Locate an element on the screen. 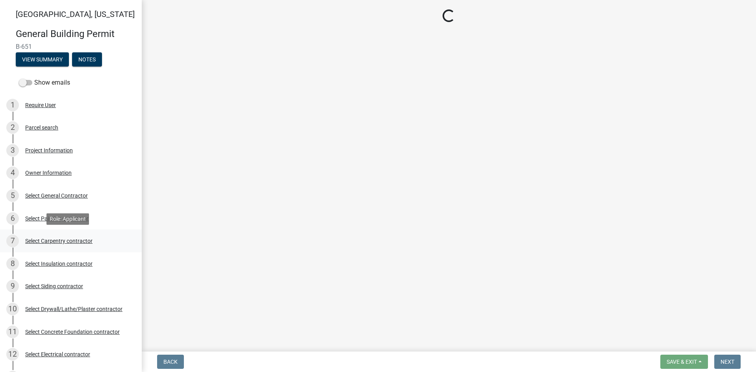  div: Project Information is located at coordinates (49, 150).